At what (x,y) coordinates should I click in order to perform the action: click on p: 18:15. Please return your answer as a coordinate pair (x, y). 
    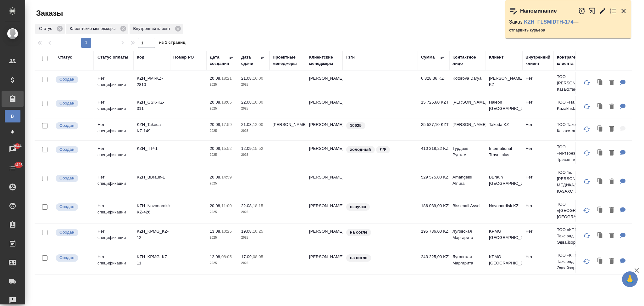
    Looking at the image, I should click on (258, 205).